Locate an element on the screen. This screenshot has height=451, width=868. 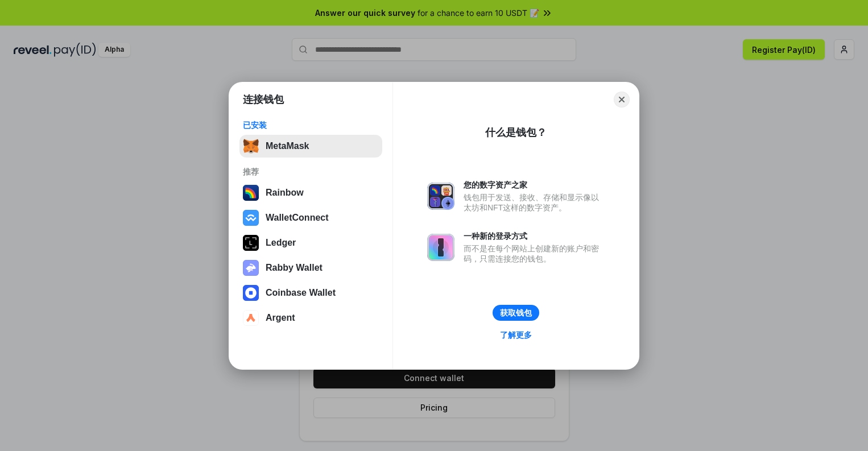
img: svg+xml,%3Csvg%20fill%3D%22none%22%20height%3D%2233%22%20viewBox%3D%220%200%2035%2033%22%20width%... is located at coordinates (251, 146).